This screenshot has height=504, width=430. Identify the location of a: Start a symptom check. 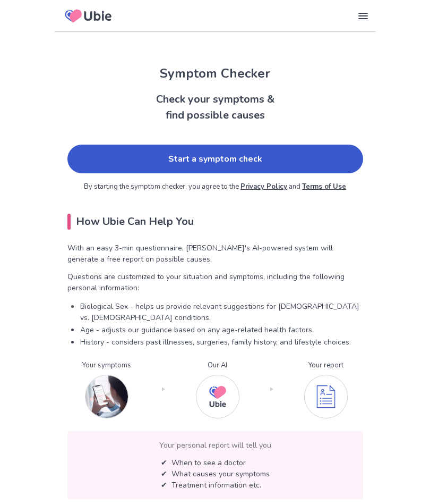
(215, 159).